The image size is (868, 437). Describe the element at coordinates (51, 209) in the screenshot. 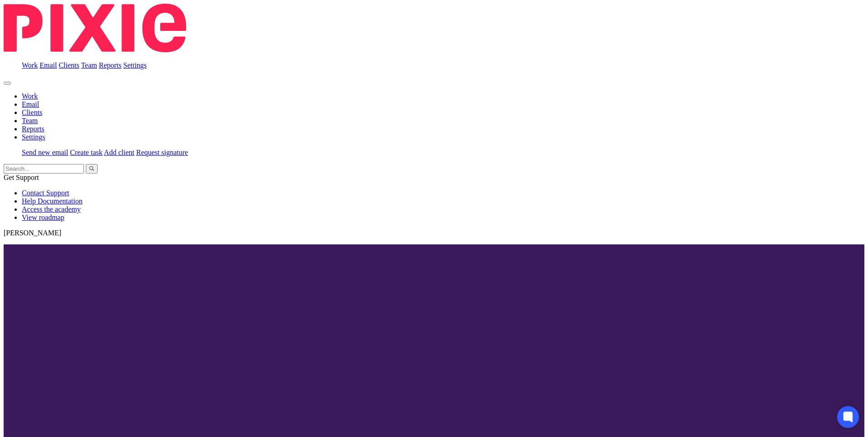

I see `span: Access the academy` at that location.